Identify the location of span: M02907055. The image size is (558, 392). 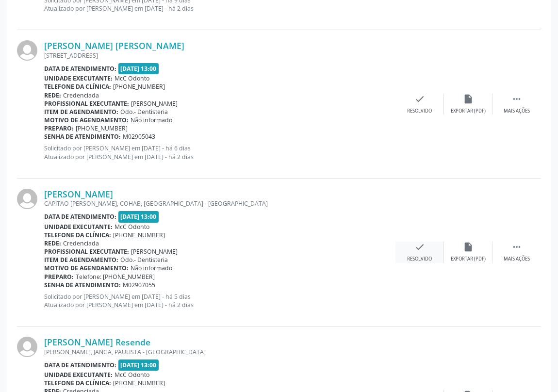
(139, 285).